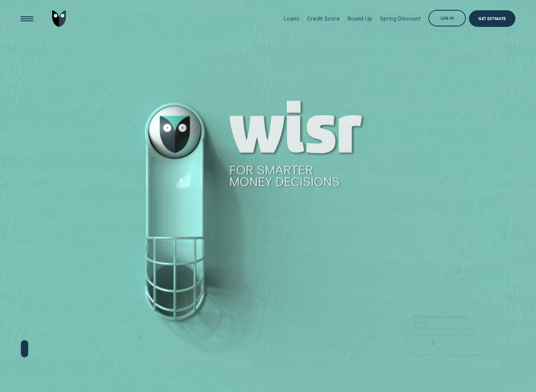 The width and height of the screenshot is (536, 392). What do you see at coordinates (400, 19) in the screenshot?
I see `div: Spring Discount` at bounding box center [400, 19].